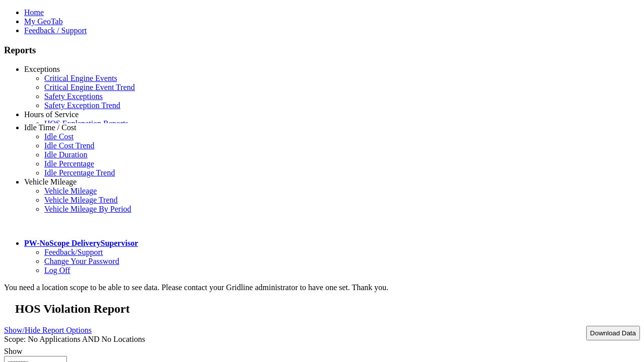 Image resolution: width=644 pixels, height=362 pixels. What do you see at coordinates (43, 21) in the screenshot?
I see `a: My GeoTab` at bounding box center [43, 21].